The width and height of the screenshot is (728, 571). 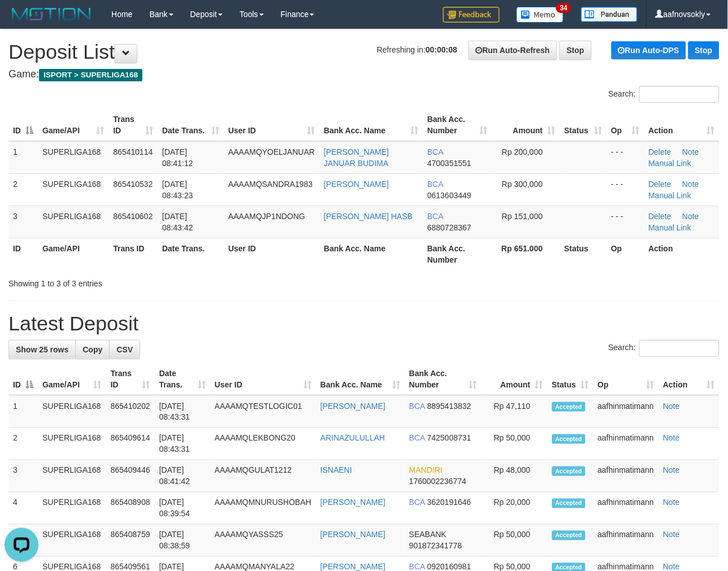 What do you see at coordinates (190, 254) in the screenshot?
I see `th: Date Trans.` at bounding box center [190, 254].